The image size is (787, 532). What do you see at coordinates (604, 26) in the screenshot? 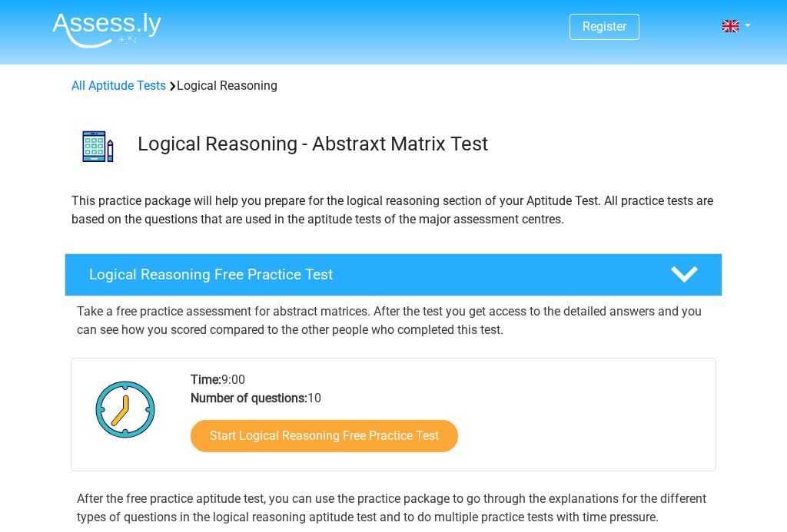
I see `a: Register` at bounding box center [604, 26].